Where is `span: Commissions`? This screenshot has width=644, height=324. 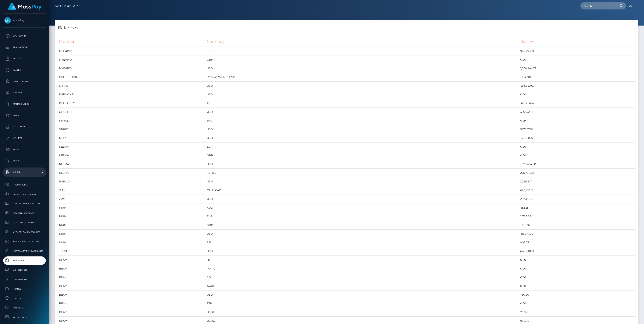 span: Commissions is located at coordinates (24, 279).